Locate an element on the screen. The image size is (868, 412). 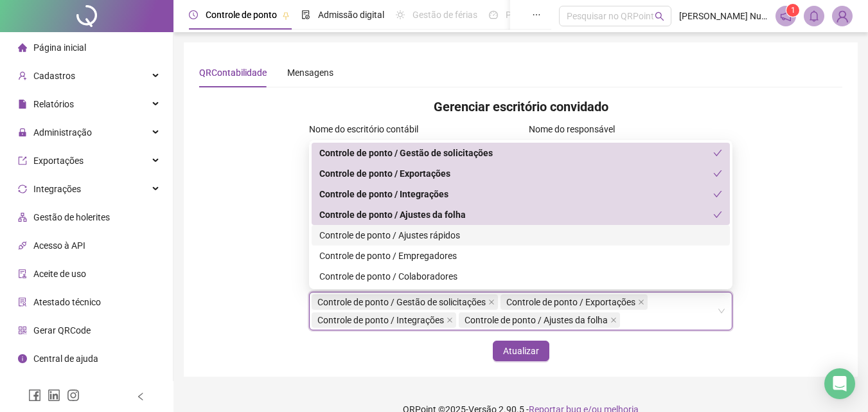
span: api is located at coordinates (23, 245).